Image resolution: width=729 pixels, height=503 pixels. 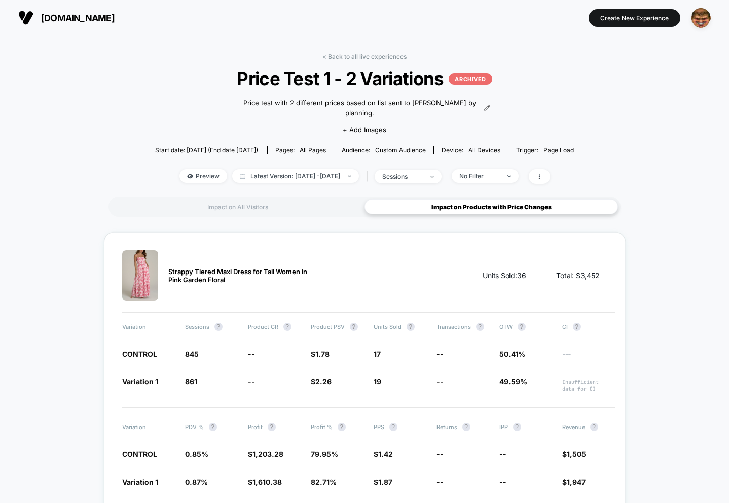 What do you see at coordinates (192, 354) in the screenshot?
I see `span: 845` at bounding box center [192, 354].